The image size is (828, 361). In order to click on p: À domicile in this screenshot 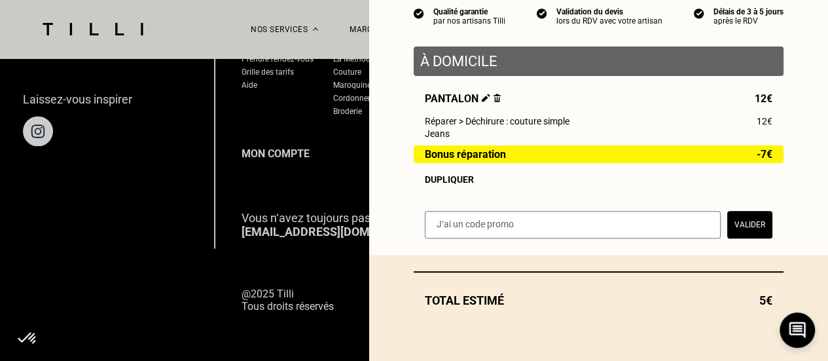, I will do `click(598, 61)`.